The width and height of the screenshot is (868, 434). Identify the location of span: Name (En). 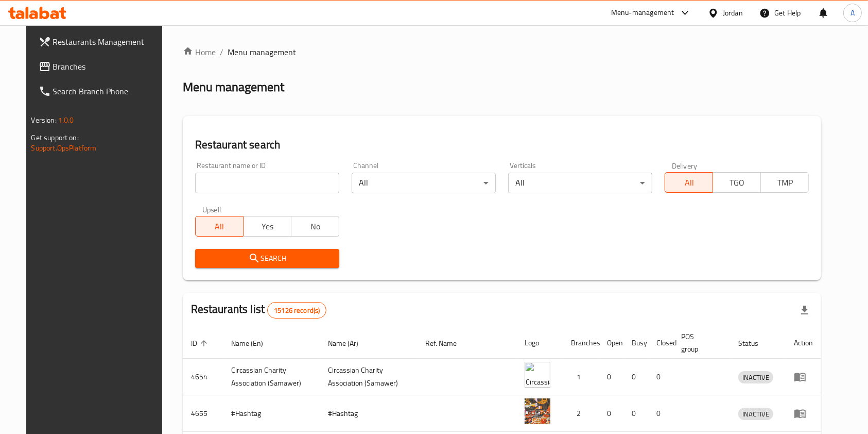
(254, 343).